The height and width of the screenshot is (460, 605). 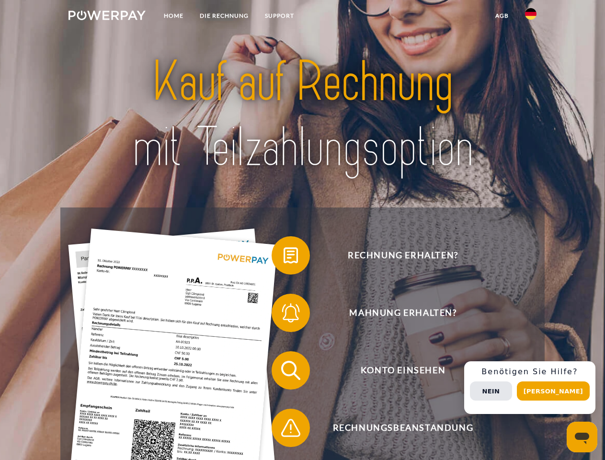 I want to click on span: Rechnung erhalten?, so click(x=403, y=255).